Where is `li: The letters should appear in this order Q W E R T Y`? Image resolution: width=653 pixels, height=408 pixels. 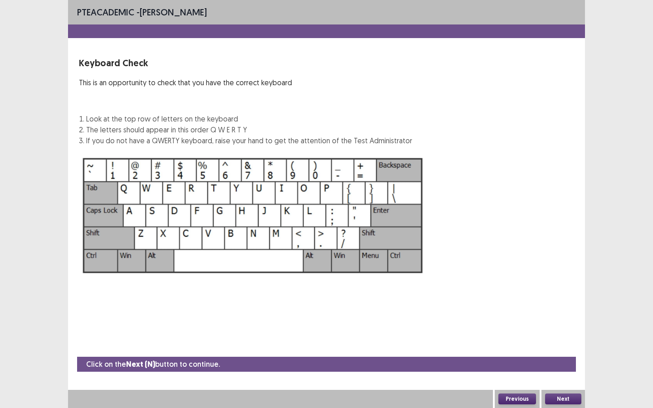
li: The letters should appear in this order Q W E R T Y is located at coordinates (249, 130).